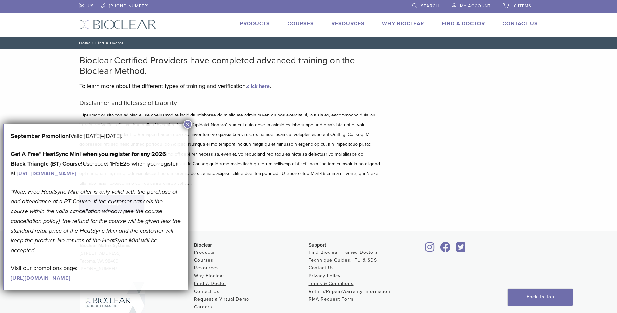 Image resolution: width=617 pixels, height=313 pixels. I want to click on a: Privacy Policy, so click(325, 276).